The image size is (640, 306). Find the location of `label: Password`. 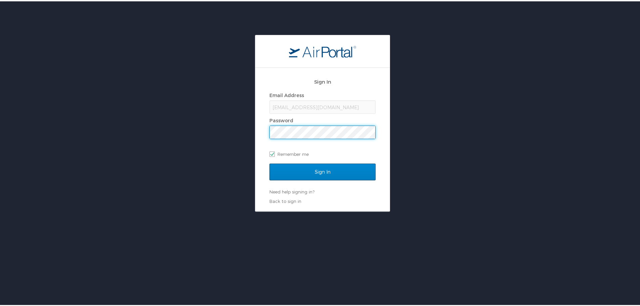

label: Password is located at coordinates (281, 119).